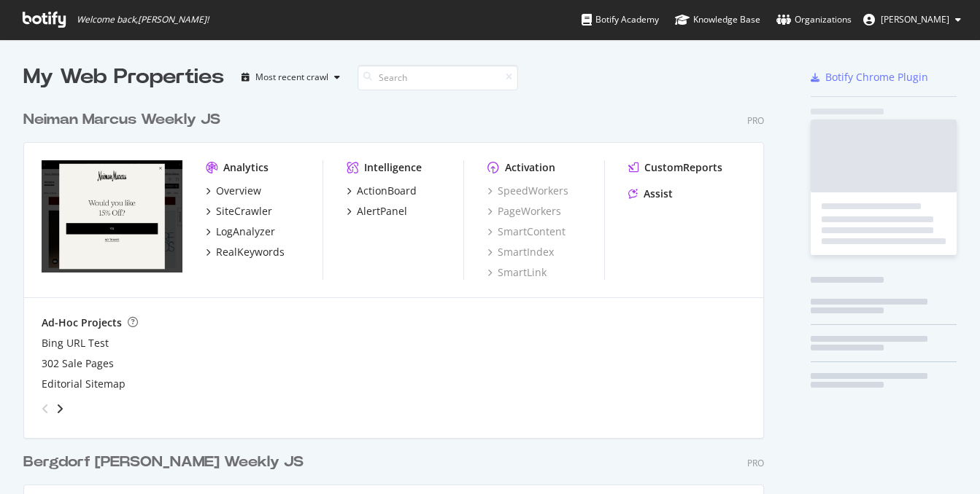  I want to click on a: 302 Sale Pages, so click(78, 364).